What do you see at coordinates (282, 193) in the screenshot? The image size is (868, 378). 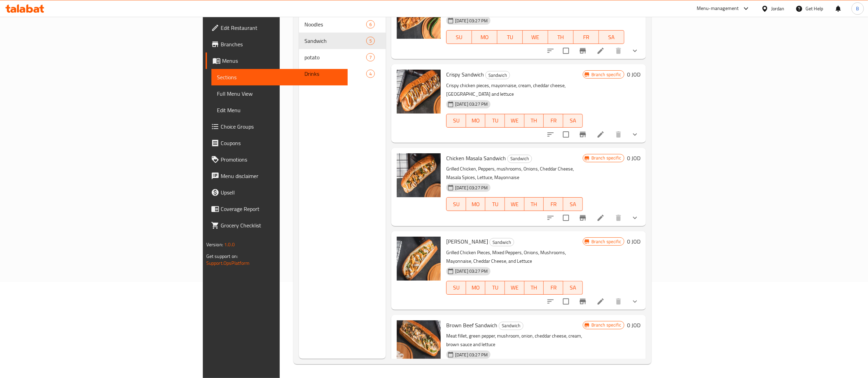 I see `span: Upsell` at bounding box center [282, 193].